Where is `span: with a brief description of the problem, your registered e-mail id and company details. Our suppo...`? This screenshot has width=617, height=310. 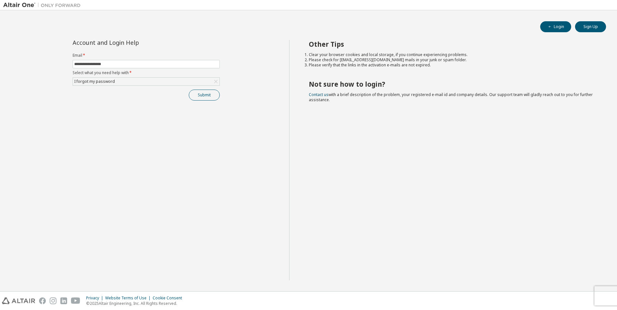
span: with a brief description of the problem, your registered e-mail id and company details. Our suppo... is located at coordinates (451, 97).